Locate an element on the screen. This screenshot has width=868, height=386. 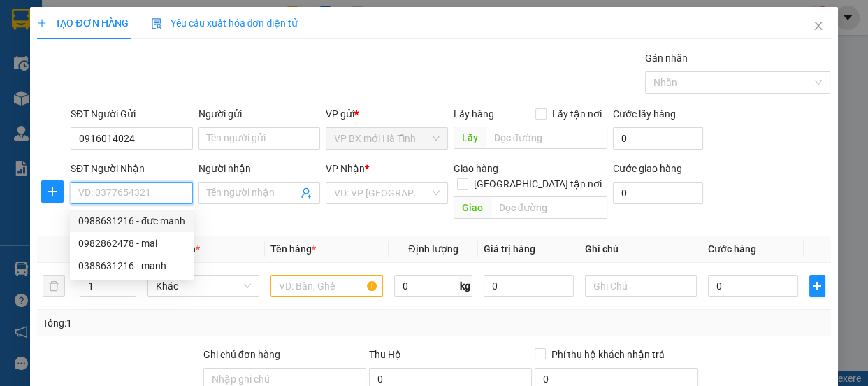
input: Cước giao hàng is located at coordinates (658, 193).